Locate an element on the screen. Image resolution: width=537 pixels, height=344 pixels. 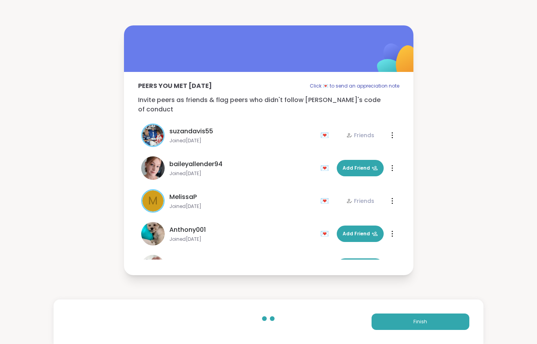
span: Finish is located at coordinates (420, 322).